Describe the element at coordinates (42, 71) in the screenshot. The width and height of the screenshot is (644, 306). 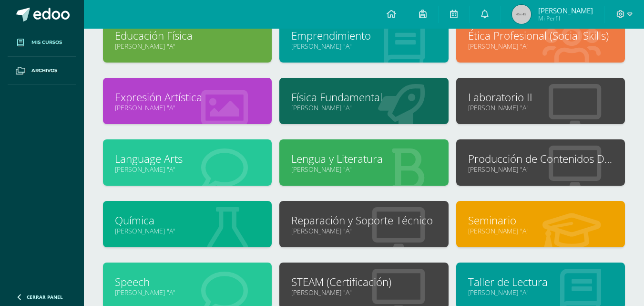
I see `a: Archivos` at that location.